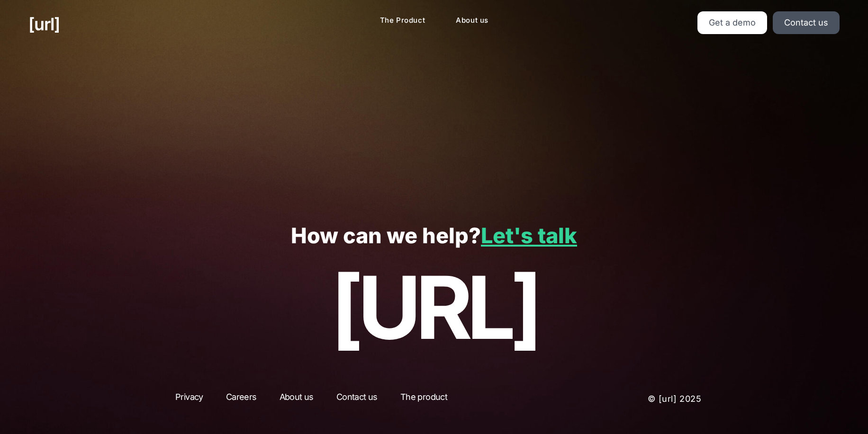 The width and height of the screenshot is (868, 434). Describe the element at coordinates (528, 236) in the screenshot. I see `a: Let's talk` at that location.